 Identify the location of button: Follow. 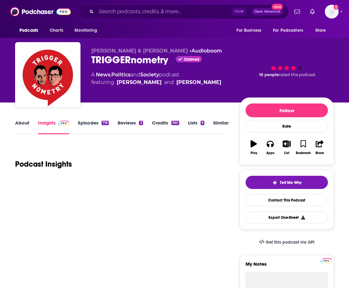
(286, 110).